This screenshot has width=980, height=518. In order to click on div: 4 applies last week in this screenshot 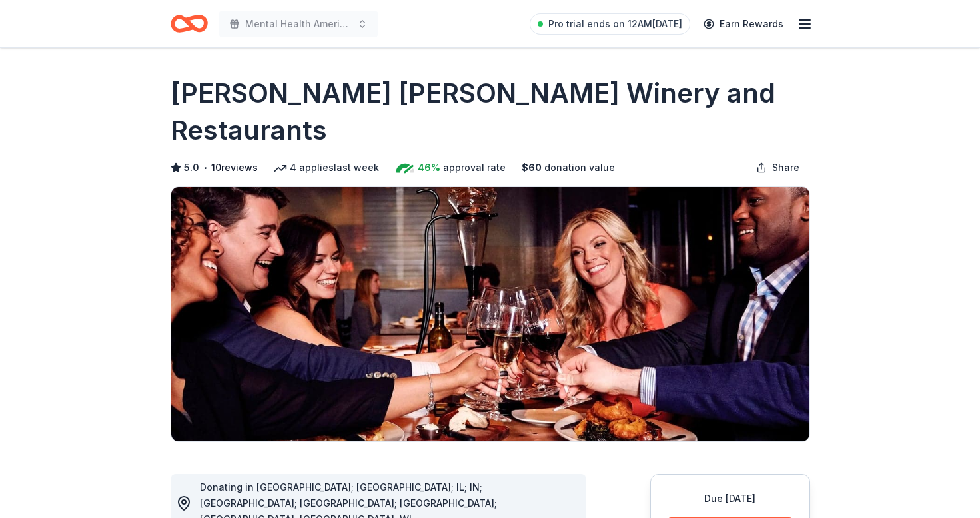, I will do `click(326, 168)`.